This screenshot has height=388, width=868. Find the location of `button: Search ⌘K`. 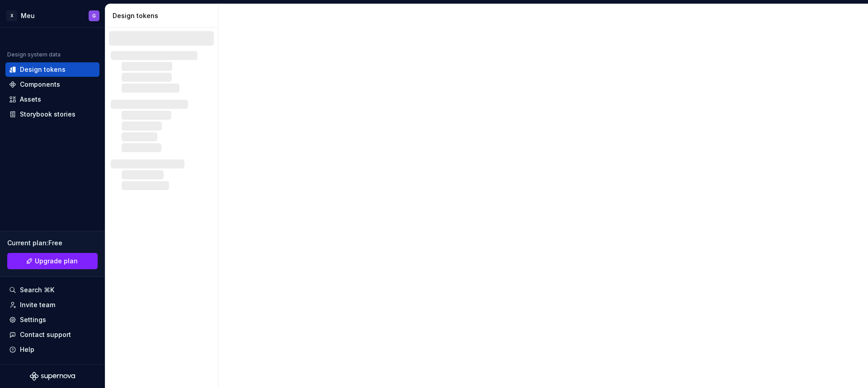

button: Search ⌘K is located at coordinates (52, 290).